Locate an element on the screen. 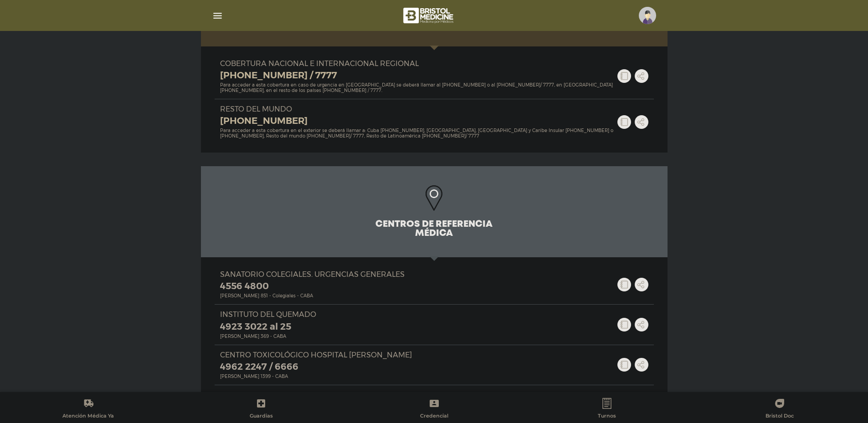 Image resolution: width=868 pixels, height=423 pixels. p: Sanatorio Colegiales. Urgencias generales is located at coordinates (312, 274).